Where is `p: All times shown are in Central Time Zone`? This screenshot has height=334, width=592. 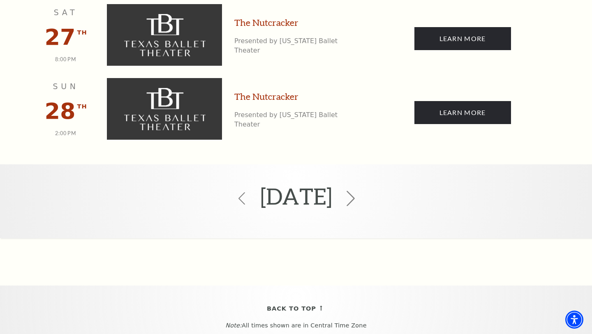
p: All times shown are in Central Time Zone is located at coordinates (296, 326).